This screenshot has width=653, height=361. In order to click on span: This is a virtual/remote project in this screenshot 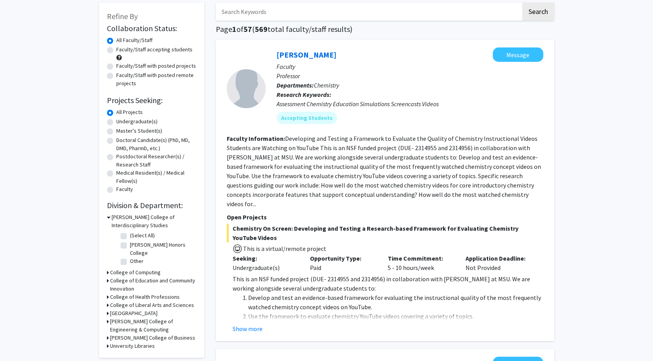, I will do `click(284, 248)`.